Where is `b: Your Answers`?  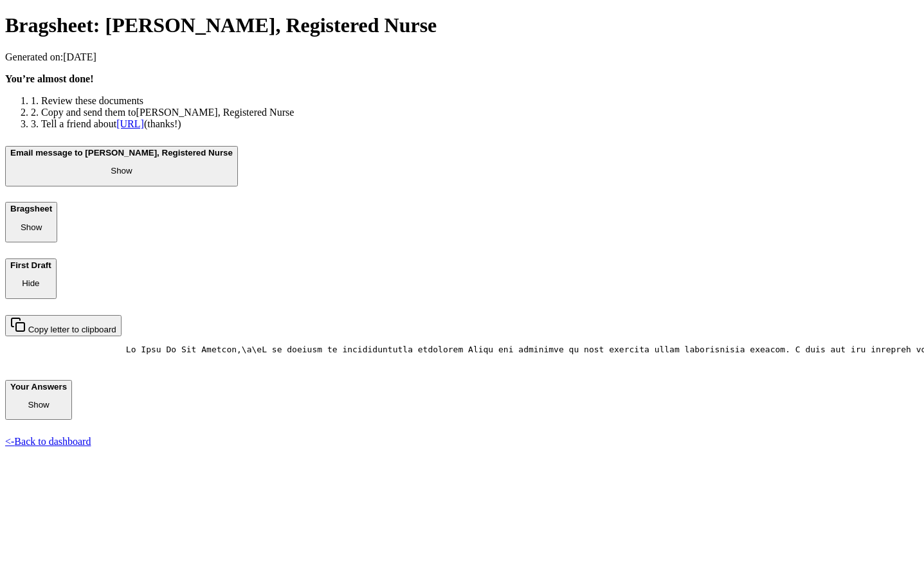 b: Your Answers is located at coordinates (39, 386).